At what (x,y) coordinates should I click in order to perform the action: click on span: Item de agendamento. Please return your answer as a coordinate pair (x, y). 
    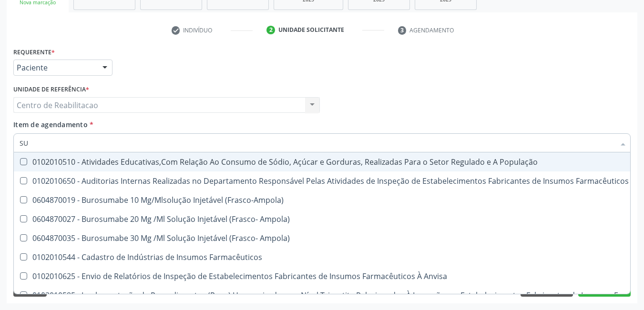
    Looking at the image, I should click on (50, 124).